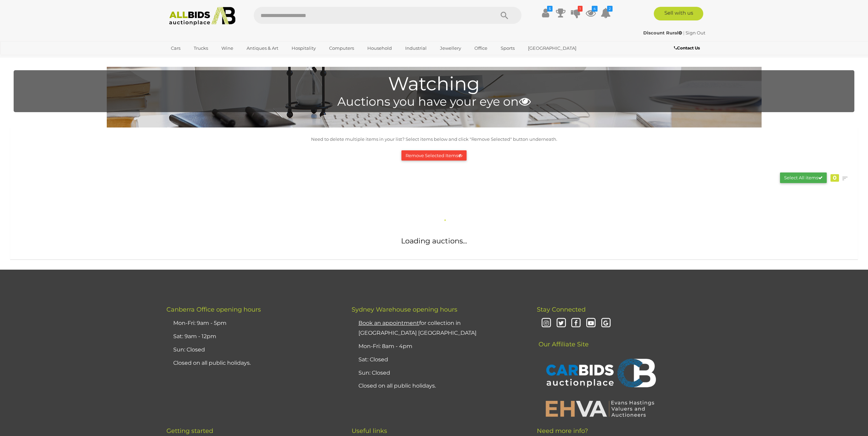 Image resolution: width=868 pixels, height=436 pixels. I want to click on a: Sign Out, so click(695, 33).